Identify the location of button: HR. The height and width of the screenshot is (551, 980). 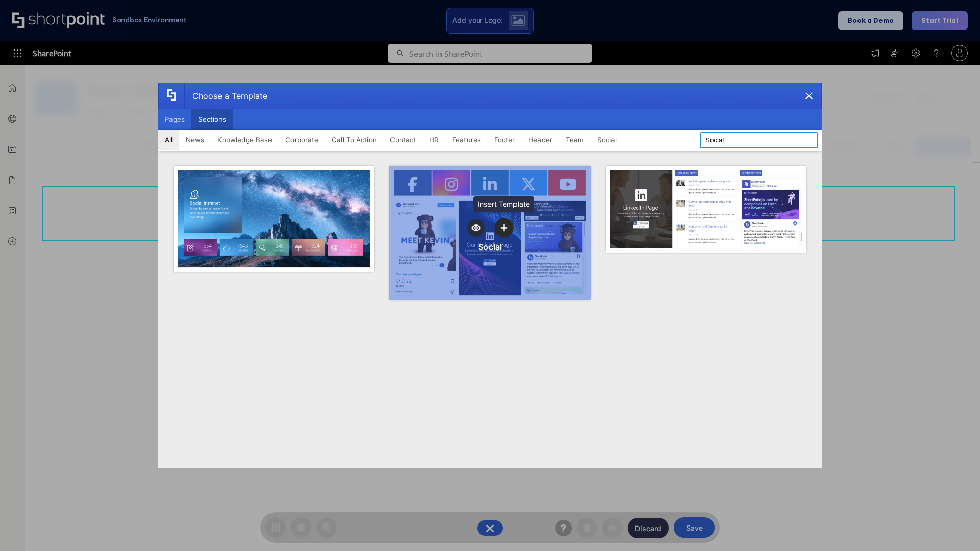
(433, 140).